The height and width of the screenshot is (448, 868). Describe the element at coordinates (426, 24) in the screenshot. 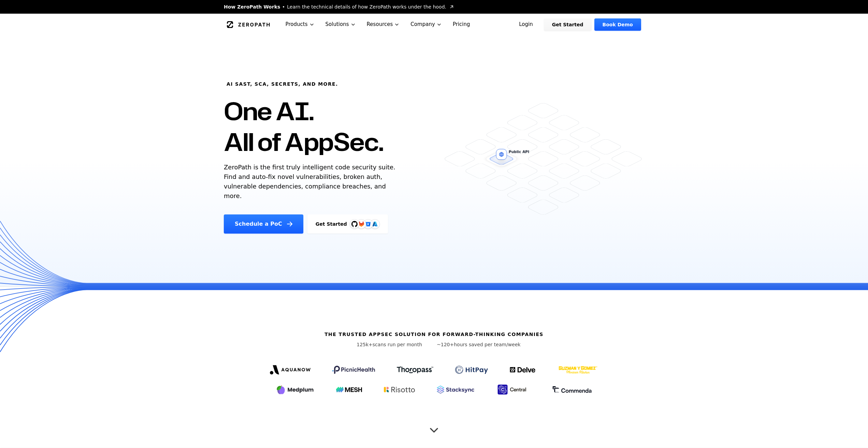

I see `button: Company` at that location.